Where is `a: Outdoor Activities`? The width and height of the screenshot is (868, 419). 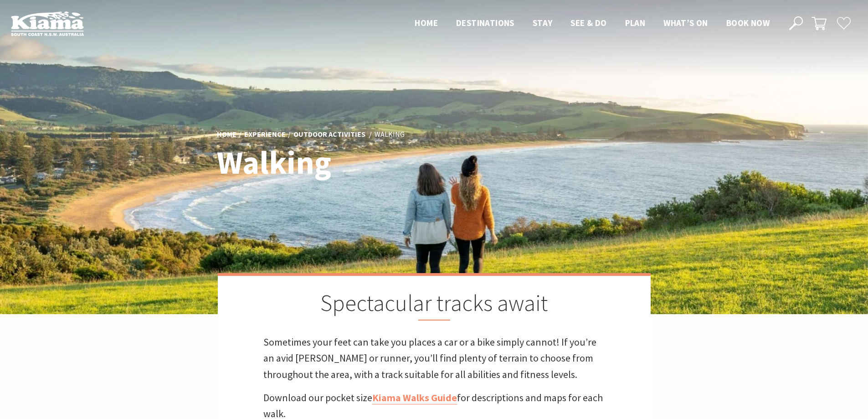 a: Outdoor Activities is located at coordinates (329, 135).